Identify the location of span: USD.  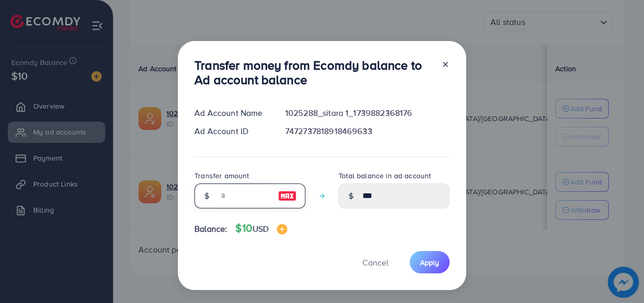
(260, 229).